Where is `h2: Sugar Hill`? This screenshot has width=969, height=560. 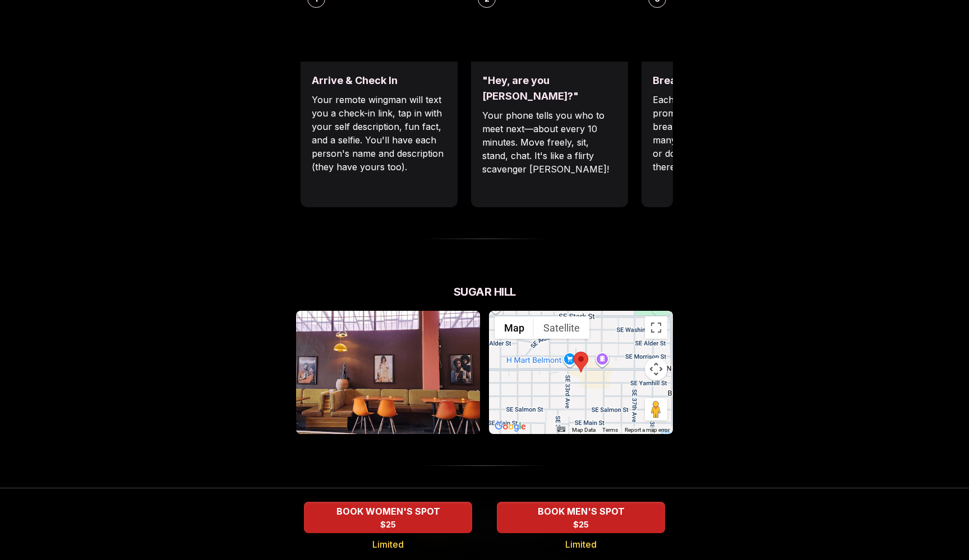 h2: Sugar Hill is located at coordinates (484, 292).